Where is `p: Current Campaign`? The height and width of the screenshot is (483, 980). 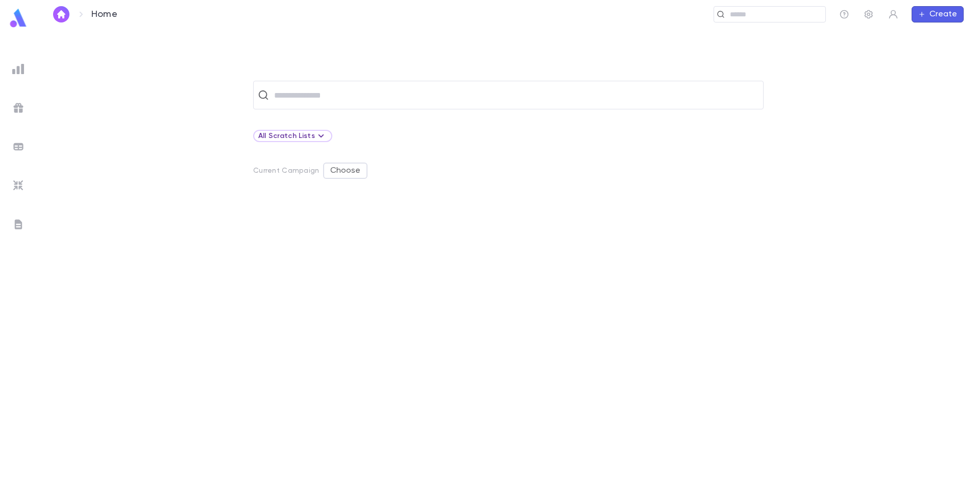 p: Current Campaign is located at coordinates (286, 171).